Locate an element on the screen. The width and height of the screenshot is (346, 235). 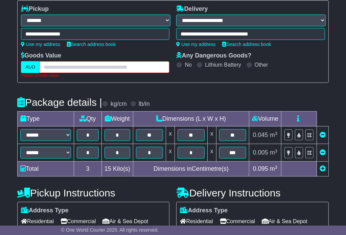
label: kg/cm is located at coordinates (119, 104).